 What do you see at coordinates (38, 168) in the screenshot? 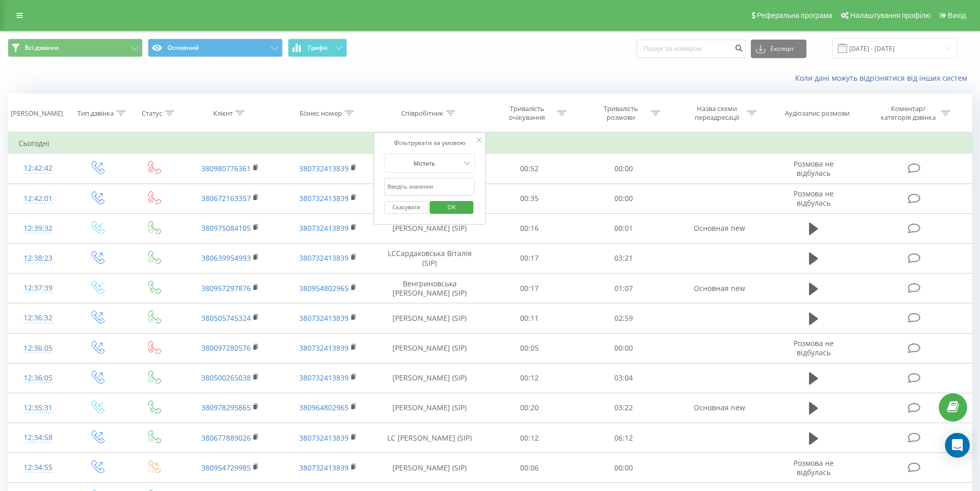
I see `div: 12:42:42` at bounding box center [38, 168].